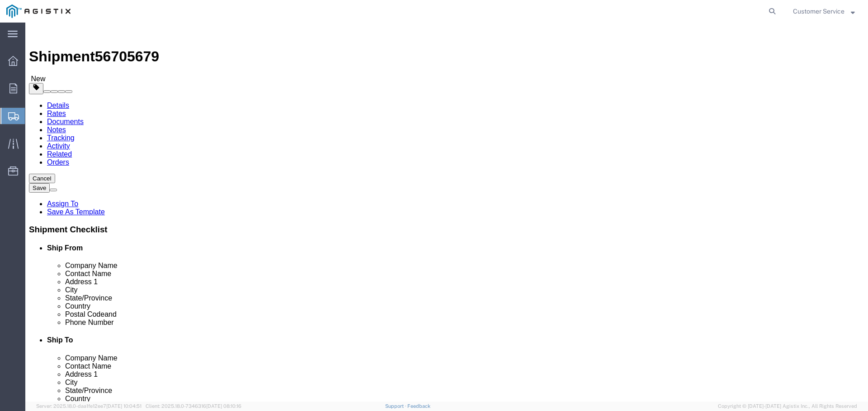 This screenshot has width=868, height=411. I want to click on button: Customer Service, so click(824, 11).